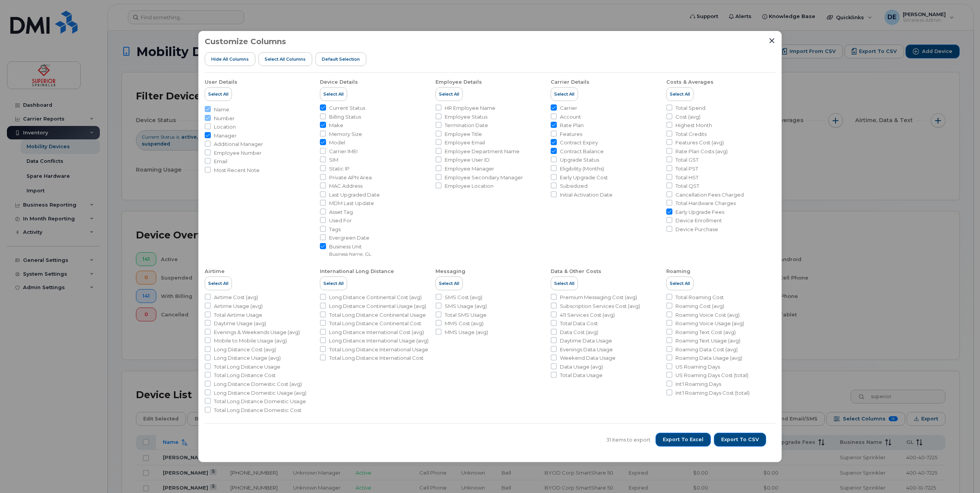 Image resolution: width=980 pixels, height=493 pixels. What do you see at coordinates (238, 306) in the screenshot?
I see `span: Airtime Usage (avg)` at bounding box center [238, 306].